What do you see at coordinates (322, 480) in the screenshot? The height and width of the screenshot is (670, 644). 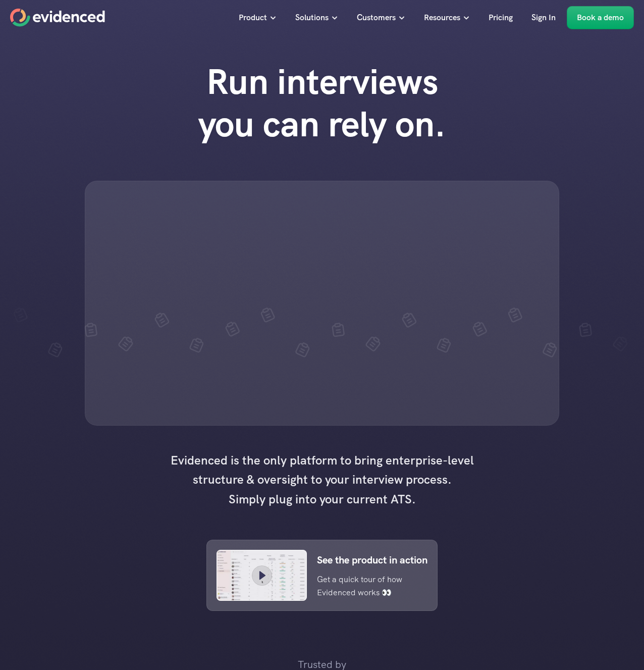 I see `h4: Evidenced is the only platform to bring enterprise-level structure & oversight to your interview ...` at bounding box center [322, 480].